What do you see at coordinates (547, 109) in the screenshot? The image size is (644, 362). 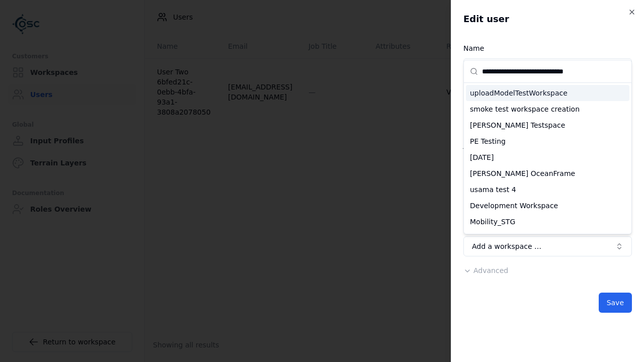 I see `div: smoke test workspace creation` at bounding box center [547, 109].